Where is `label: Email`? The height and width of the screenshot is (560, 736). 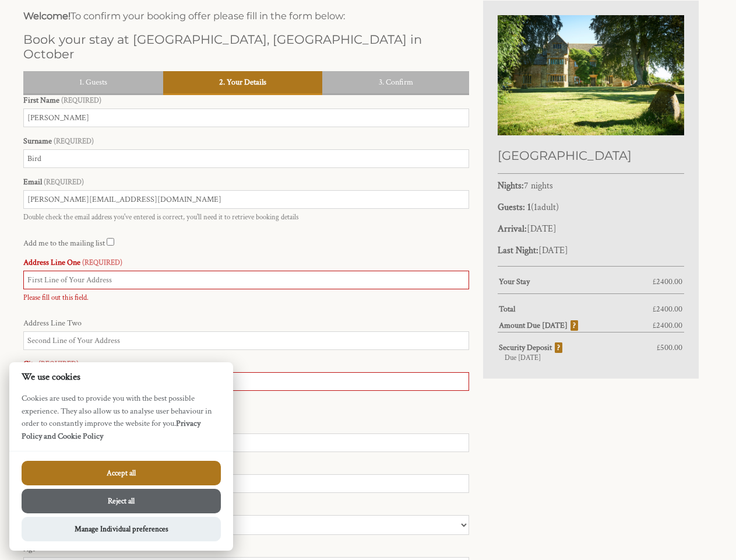 label: Email is located at coordinates (246, 182).